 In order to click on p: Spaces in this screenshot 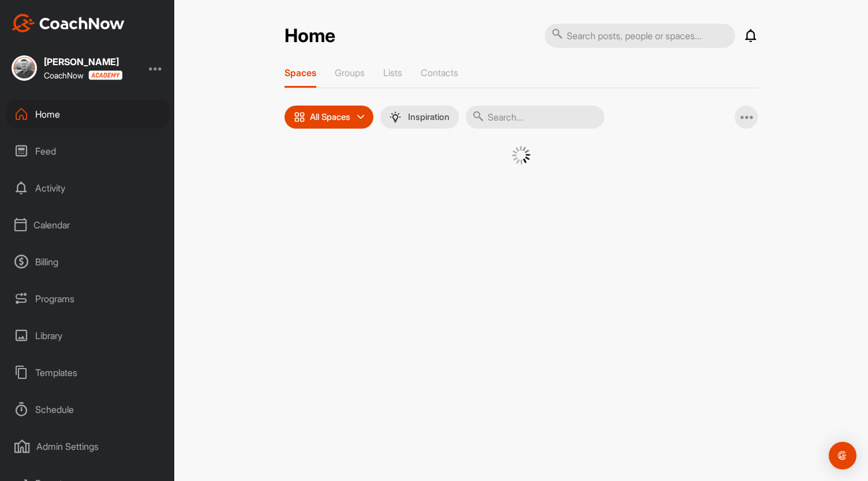, I will do `click(300, 72)`.